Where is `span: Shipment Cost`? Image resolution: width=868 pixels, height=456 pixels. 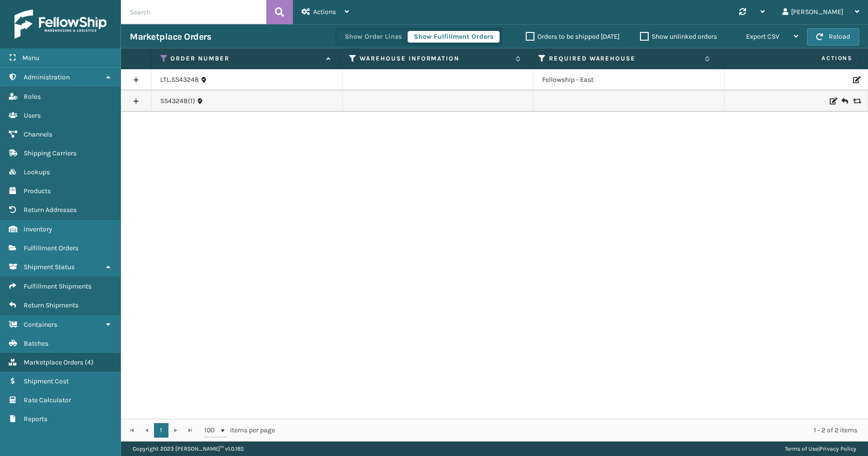
span: Shipment Cost is located at coordinates (46, 381).